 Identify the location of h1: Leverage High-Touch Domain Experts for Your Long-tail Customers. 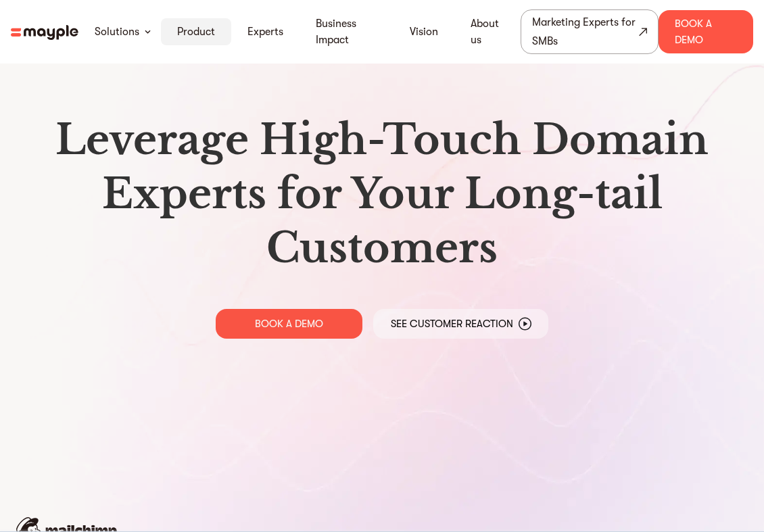
(382, 194).